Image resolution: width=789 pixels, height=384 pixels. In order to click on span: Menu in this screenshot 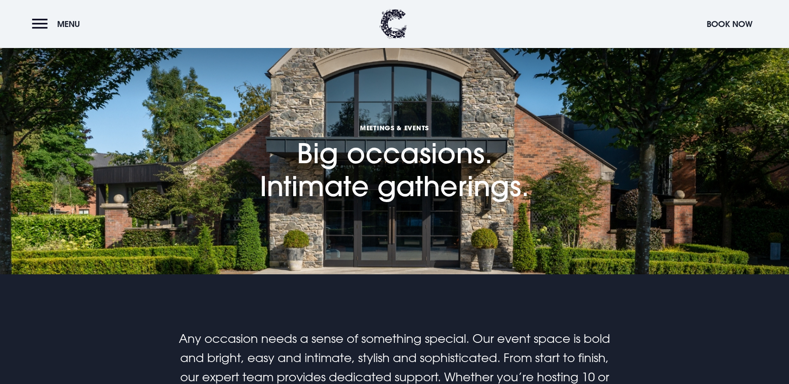, I will do `click(69, 24)`.